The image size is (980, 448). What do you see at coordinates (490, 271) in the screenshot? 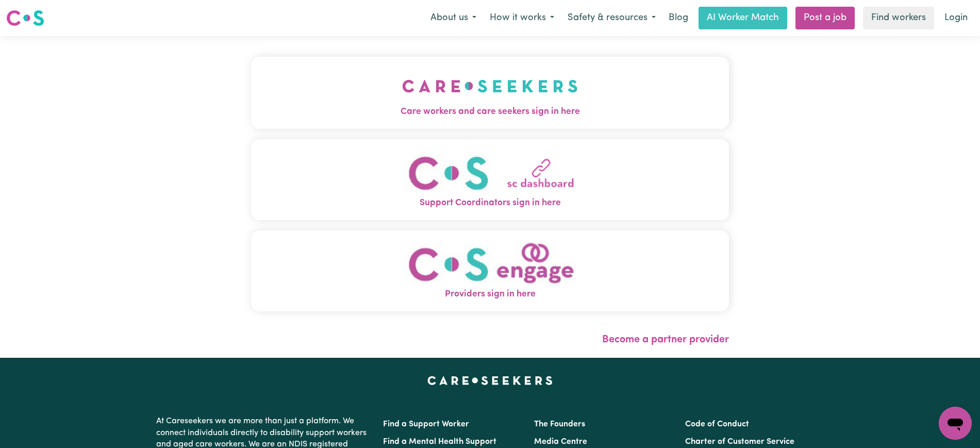
I see `button: Providers sign in here` at bounding box center [490, 271].